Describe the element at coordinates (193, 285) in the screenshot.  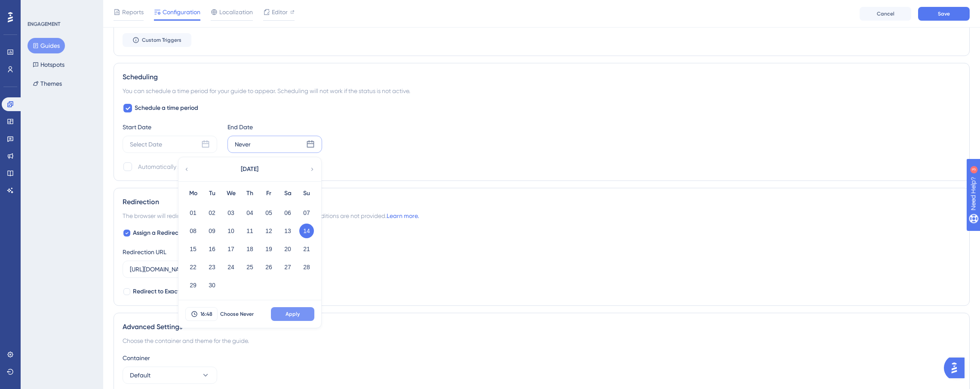
I see `button: 29` at that location.